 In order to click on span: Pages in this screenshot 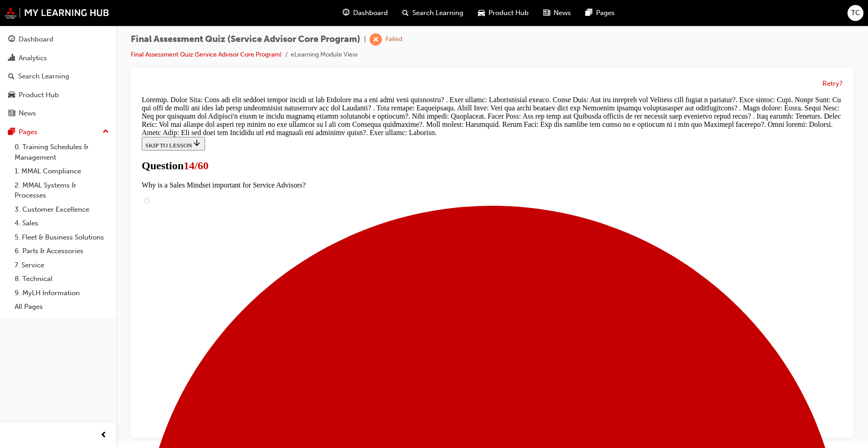, I will do `click(605, 13)`.